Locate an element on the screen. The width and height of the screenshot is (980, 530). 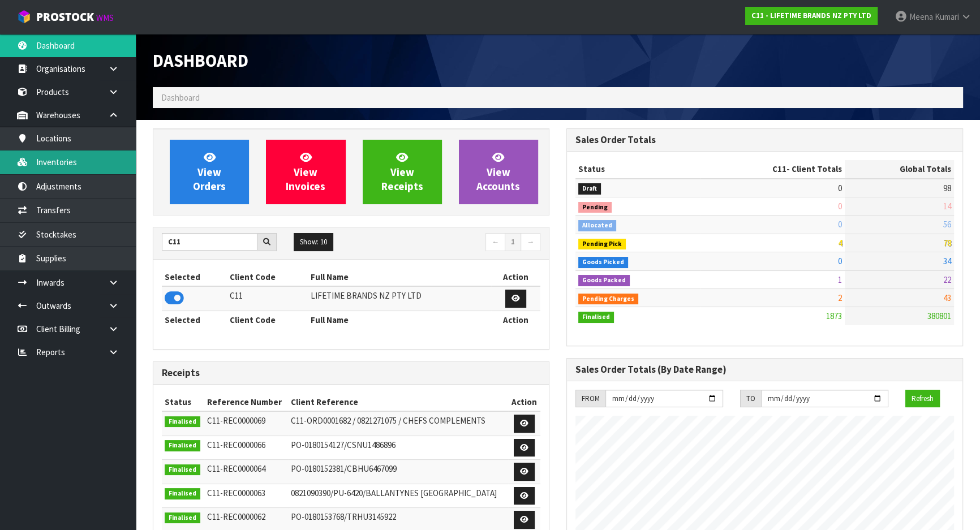
span: C11-REC0000066 is located at coordinates (236, 445).